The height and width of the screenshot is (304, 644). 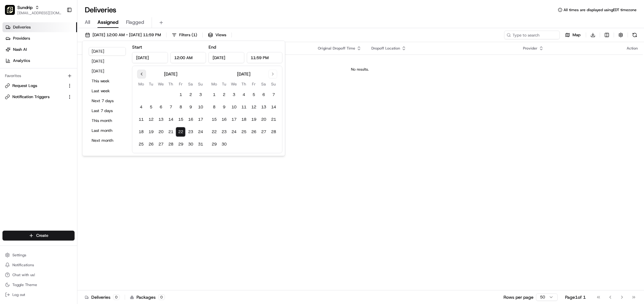 What do you see at coordinates (102, 297) in the screenshot?
I see `div: Deliveries` at bounding box center [102, 297].